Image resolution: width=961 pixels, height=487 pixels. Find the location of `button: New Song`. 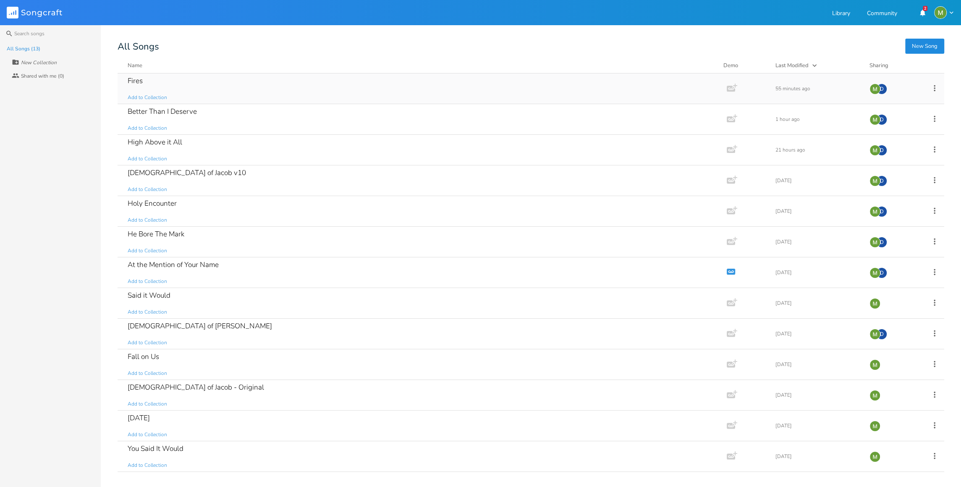

button: New Song is located at coordinates (925, 46).